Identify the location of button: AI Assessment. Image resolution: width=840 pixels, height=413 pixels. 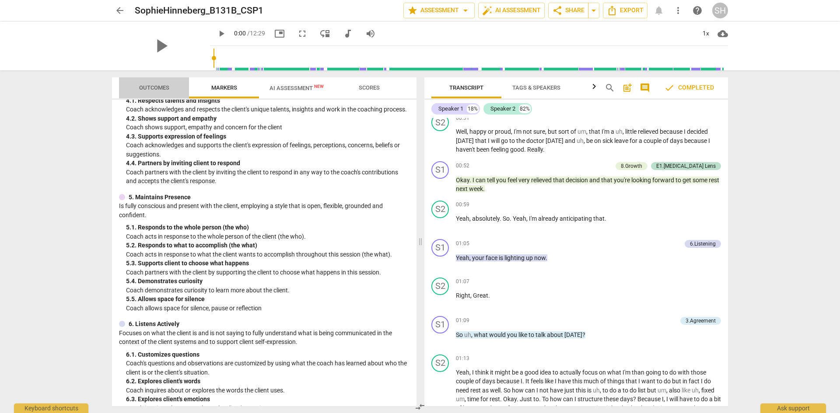
(511, 10).